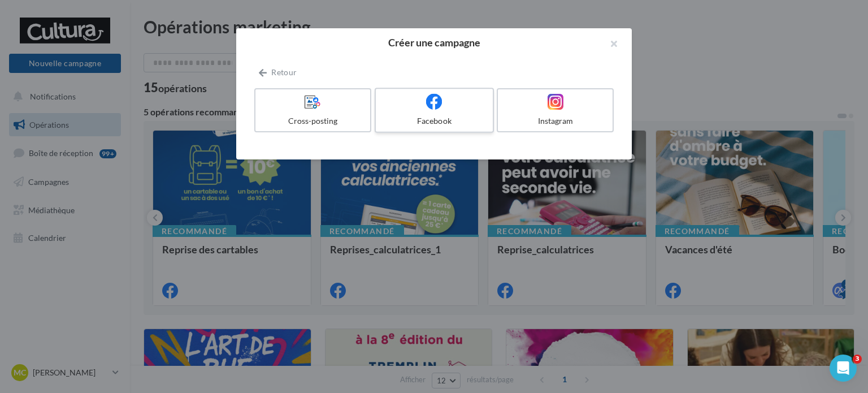 Image resolution: width=868 pixels, height=393 pixels. I want to click on div: Instagram, so click(555, 121).